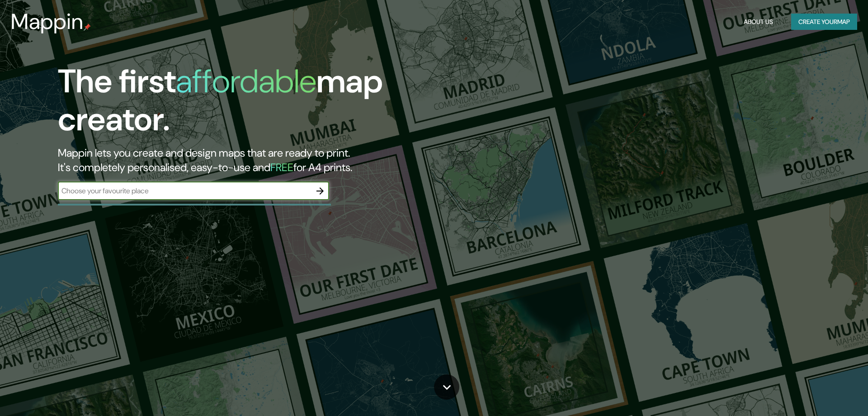 The width and height of the screenshot is (868, 416). I want to click on h1: The first map creator., so click(275, 104).